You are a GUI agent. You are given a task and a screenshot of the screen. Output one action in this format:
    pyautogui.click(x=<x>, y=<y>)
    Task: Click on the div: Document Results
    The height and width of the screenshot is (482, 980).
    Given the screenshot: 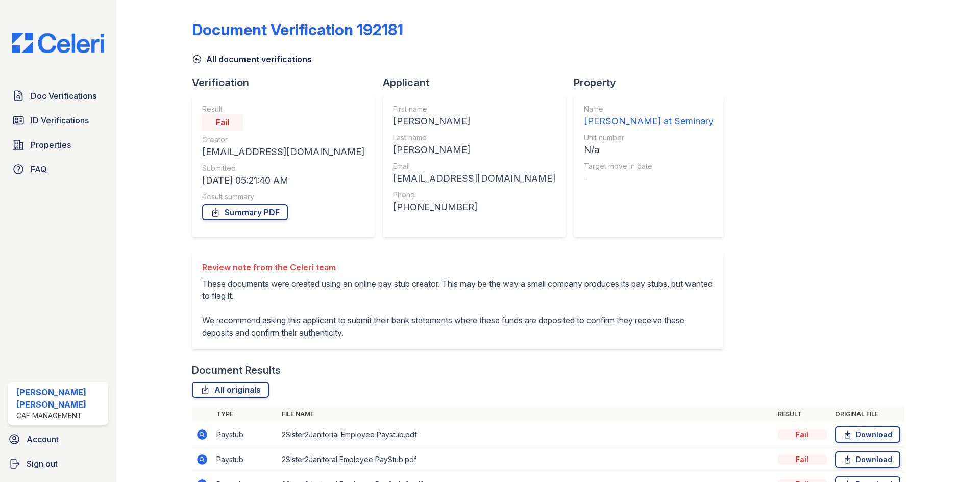 What is the action you would take?
    pyautogui.click(x=237, y=370)
    